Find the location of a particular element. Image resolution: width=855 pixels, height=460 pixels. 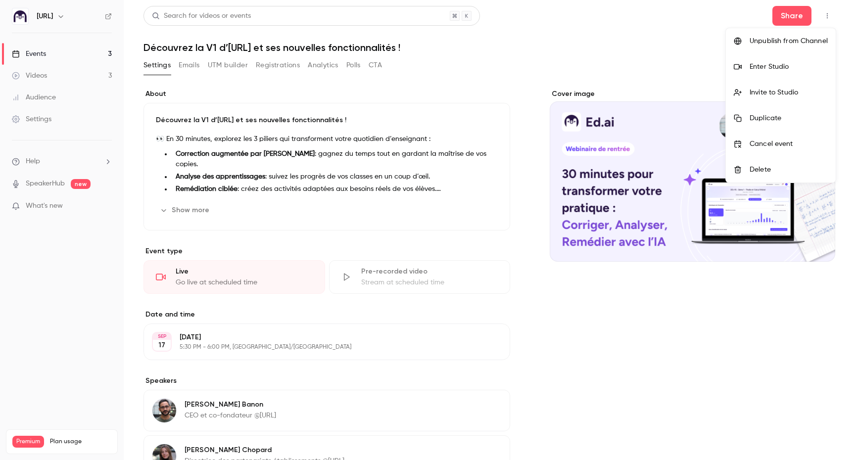

div: Delete is located at coordinates (789, 170).